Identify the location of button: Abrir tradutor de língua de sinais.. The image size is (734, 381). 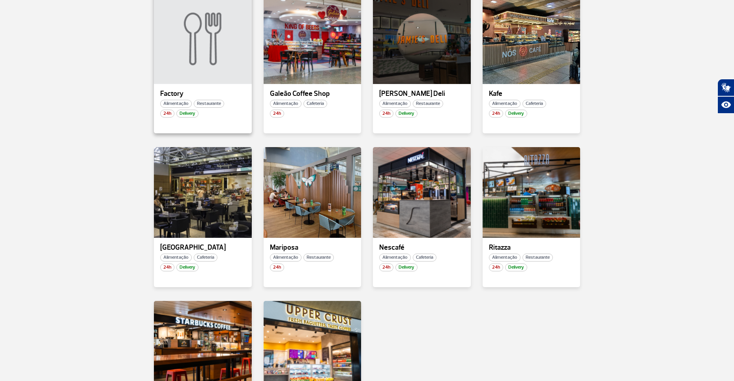
(726, 88).